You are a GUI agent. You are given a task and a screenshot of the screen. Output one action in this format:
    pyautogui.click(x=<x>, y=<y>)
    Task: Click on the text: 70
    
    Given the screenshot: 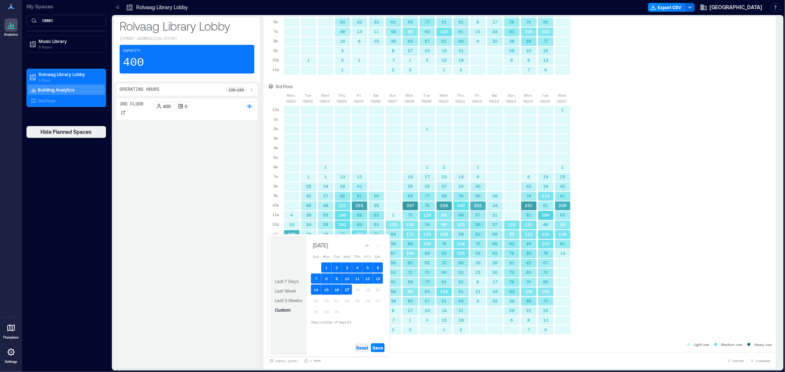 What is the action you would take?
    pyautogui.click(x=529, y=22)
    